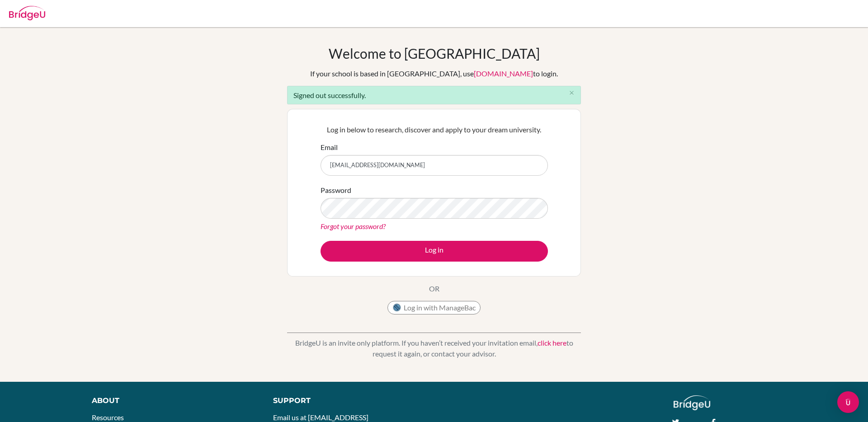  What do you see at coordinates (172, 401) in the screenshot?
I see `div: About` at bounding box center [172, 401].